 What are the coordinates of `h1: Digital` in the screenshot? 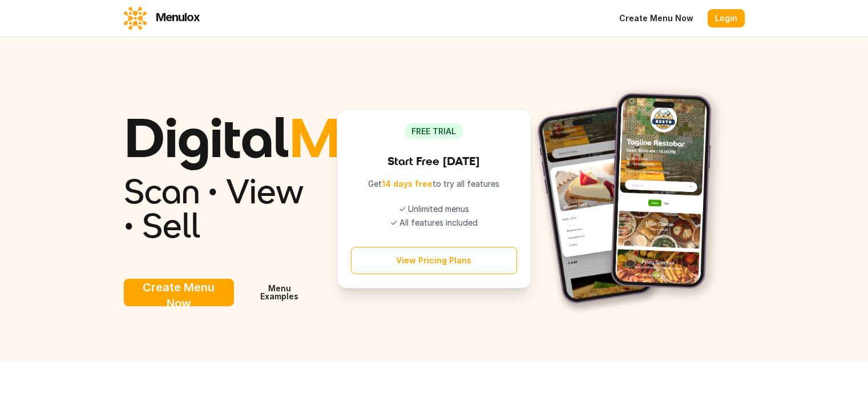 It's located at (221, 137).